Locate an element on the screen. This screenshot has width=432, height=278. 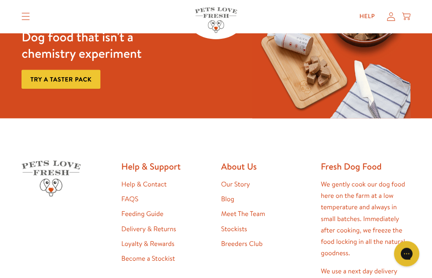
a: FAQS is located at coordinates (130, 199).